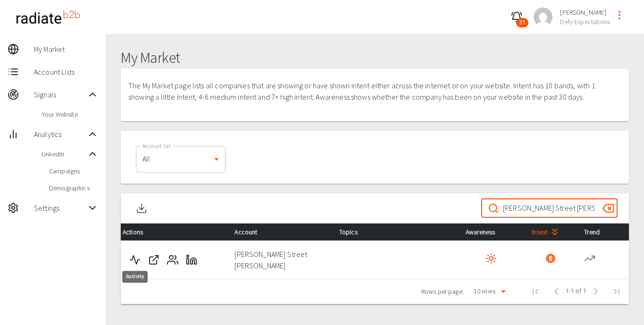  Describe the element at coordinates (550, 232) in the screenshot. I see `div: Intent` at that location.